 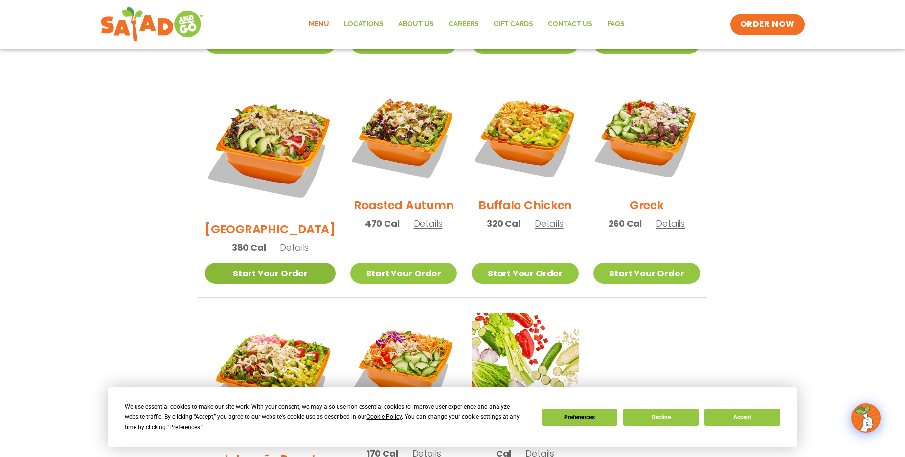 What do you see at coordinates (570, 24) in the screenshot?
I see `a: Contact Us` at bounding box center [570, 24].